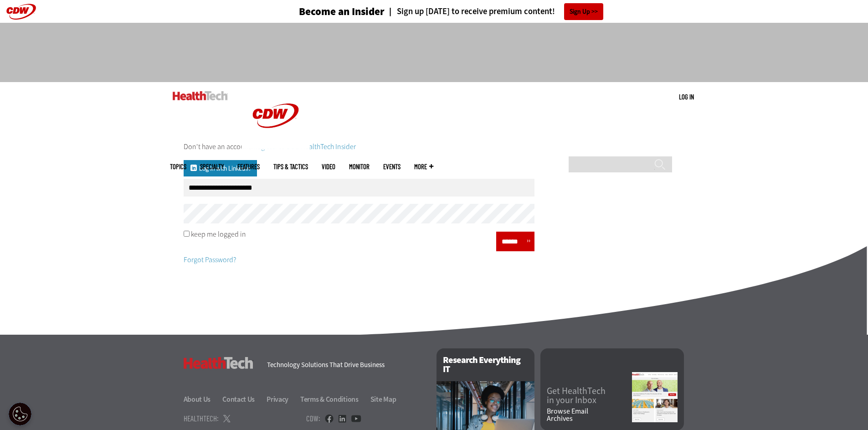 This screenshot has height=430, width=868. I want to click on h3: HealthTech, so click(218, 363).